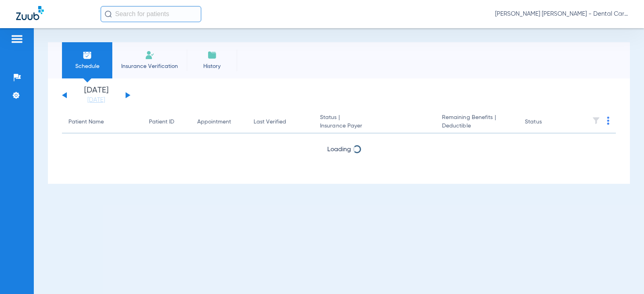 Image resolution: width=644 pixels, height=294 pixels. Describe the element at coordinates (108, 14) in the screenshot. I see `img: Search Icon` at that location.